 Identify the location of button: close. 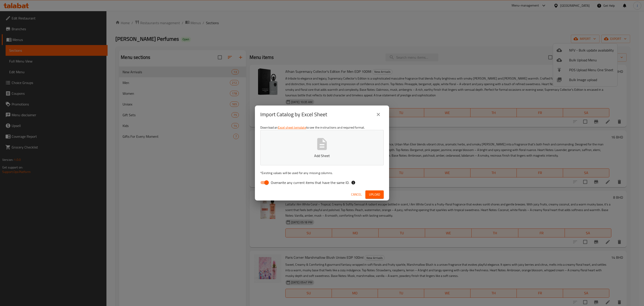
(378, 115).